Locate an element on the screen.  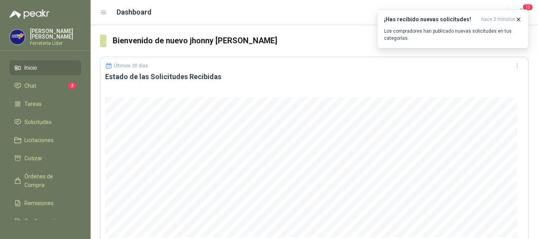
button: ¡Has recibido nuevas solicitudes!hace 3 minutos Los compradores han publicado nuevas solicitudes ... is located at coordinates (453, 29).